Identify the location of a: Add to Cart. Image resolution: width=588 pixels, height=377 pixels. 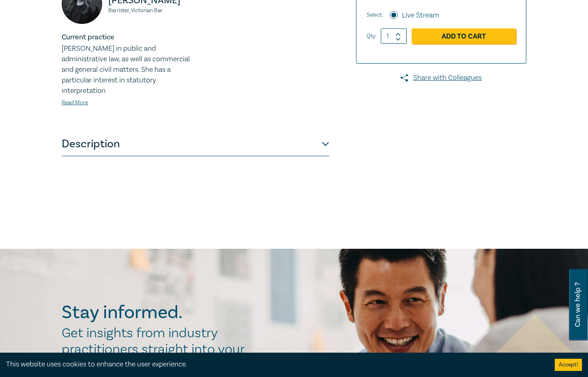
(463, 36).